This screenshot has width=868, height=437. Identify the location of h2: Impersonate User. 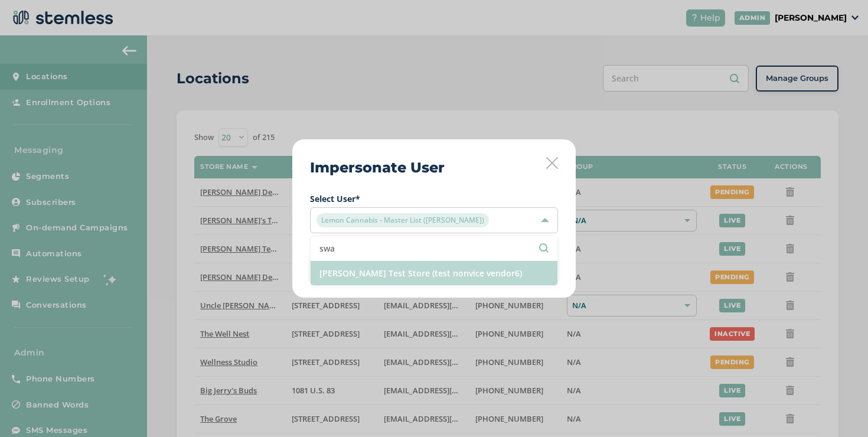
(378, 168).